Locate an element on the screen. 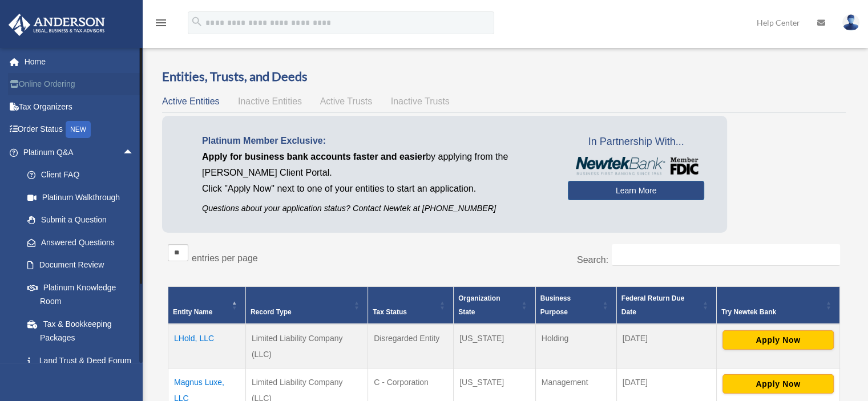 The height and width of the screenshot is (401, 868). h3: Entities, Trusts, and Deeds is located at coordinates (503, 76).